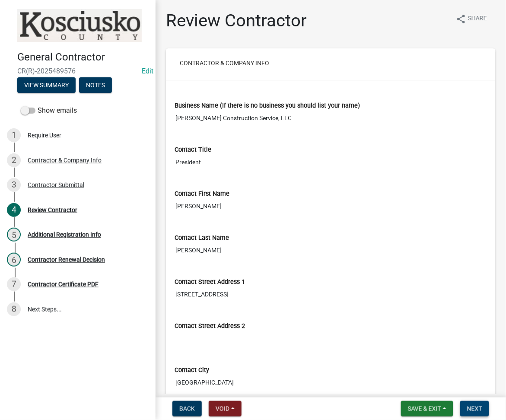 This screenshot has width=506, height=420. What do you see at coordinates (192, 370) in the screenshot?
I see `label: Contact City` at bounding box center [192, 370].